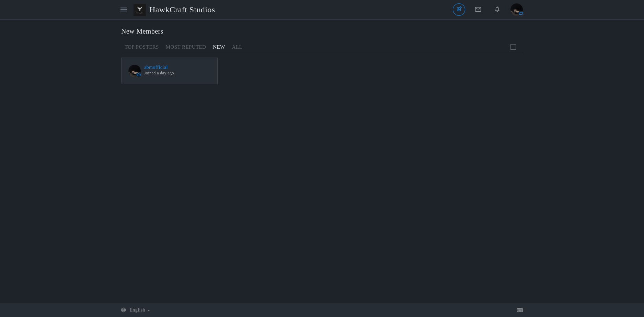  I want to click on span: English, so click(138, 310).